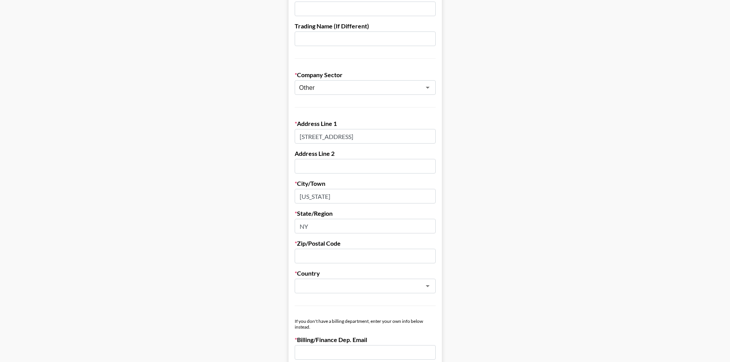 This screenshot has height=362, width=730. I want to click on label: Billing/Finance Dep. Email, so click(365, 339).